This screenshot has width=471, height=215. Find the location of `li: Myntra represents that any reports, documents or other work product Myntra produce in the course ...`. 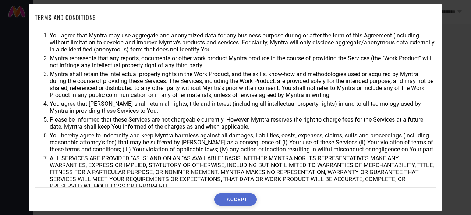

li: Myntra represents that any reports, documents or other work product Myntra produce in the course ... is located at coordinates (243, 62).